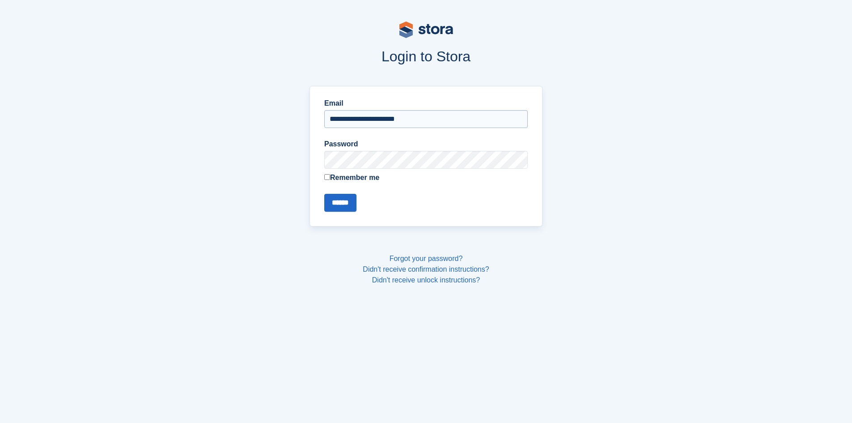 This screenshot has width=852, height=423. What do you see at coordinates (426, 103) in the screenshot?
I see `label: Email` at bounding box center [426, 103].